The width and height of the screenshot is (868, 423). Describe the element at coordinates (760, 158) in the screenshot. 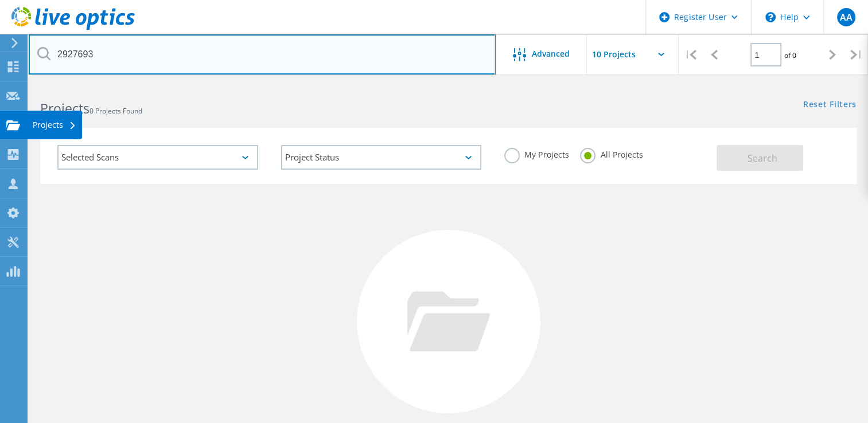

I see `button: Search` at that location.